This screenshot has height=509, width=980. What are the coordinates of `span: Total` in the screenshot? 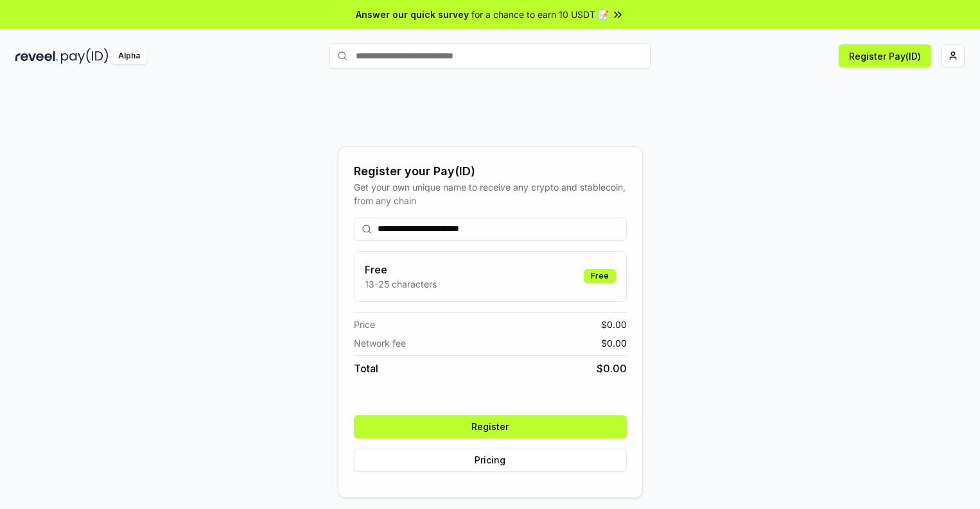 It's located at (366, 369).